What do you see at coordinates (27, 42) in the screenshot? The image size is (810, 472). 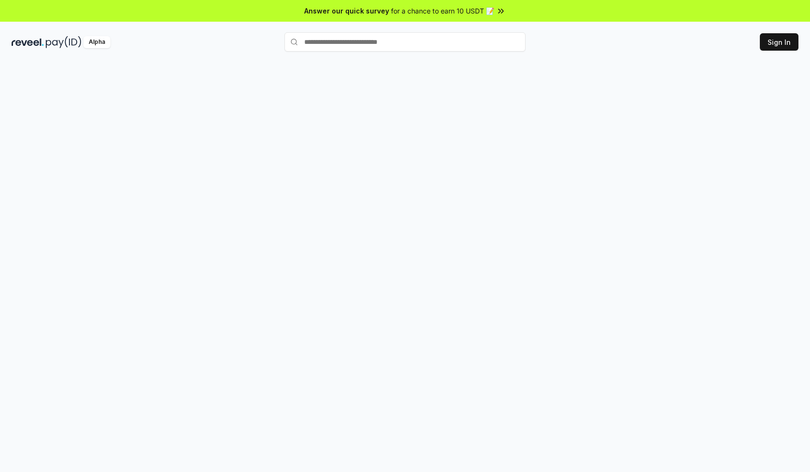 I see `img: reveel_dark` at bounding box center [27, 42].